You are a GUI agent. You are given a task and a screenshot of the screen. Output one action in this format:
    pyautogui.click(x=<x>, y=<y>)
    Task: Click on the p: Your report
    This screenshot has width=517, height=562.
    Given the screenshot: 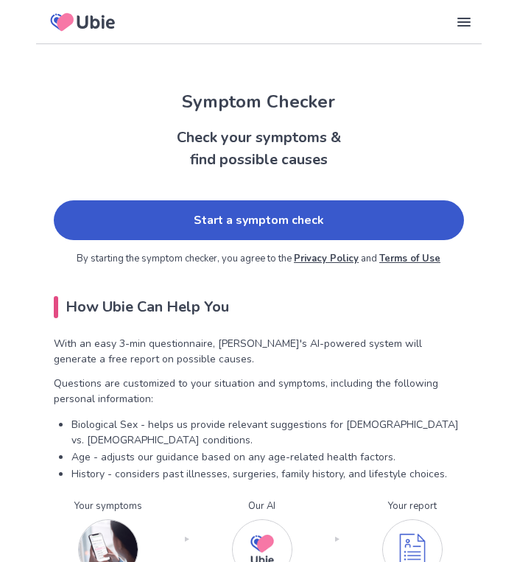 What is the action you would take?
    pyautogui.click(x=413, y=507)
    